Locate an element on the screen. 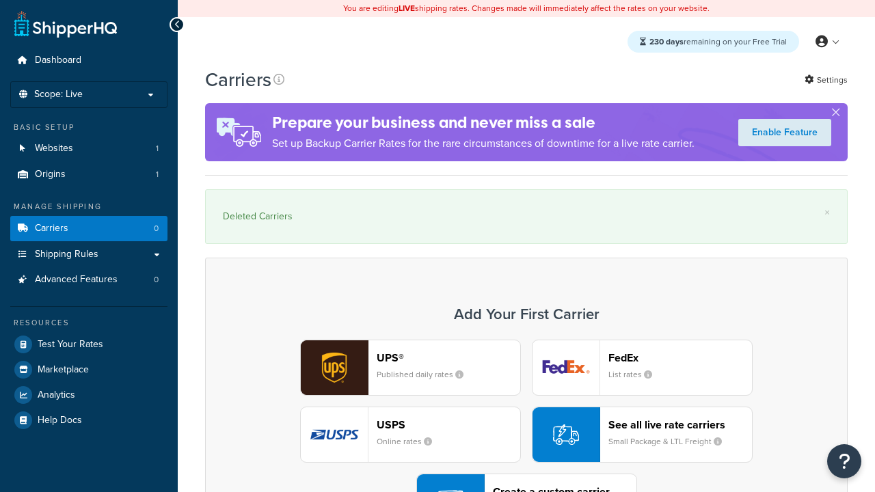  a: Carriers 0 is located at coordinates (89, 228).